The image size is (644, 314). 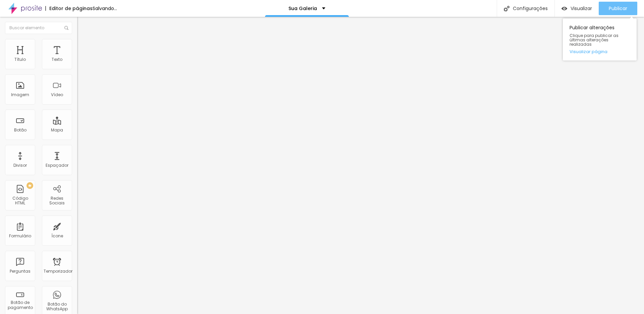 What do you see at coordinates (618, 8) in the screenshot?
I see `button: Publicar` at bounding box center [618, 8].